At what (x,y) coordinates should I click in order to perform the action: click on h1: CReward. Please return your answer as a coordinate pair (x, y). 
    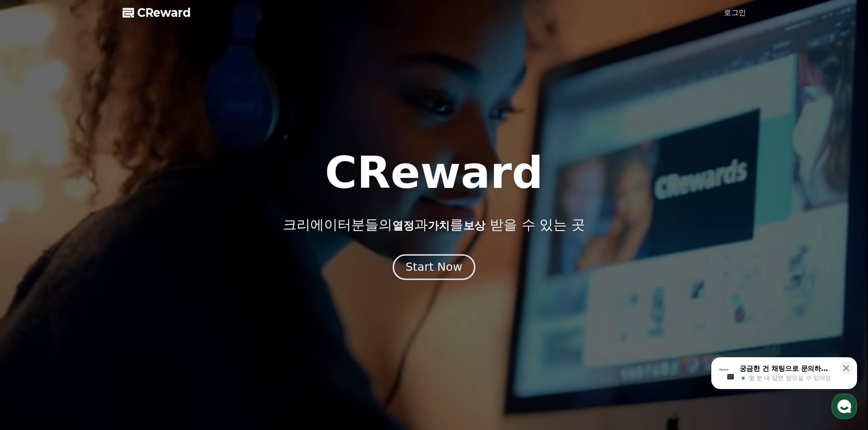
    Looking at the image, I should click on (434, 173).